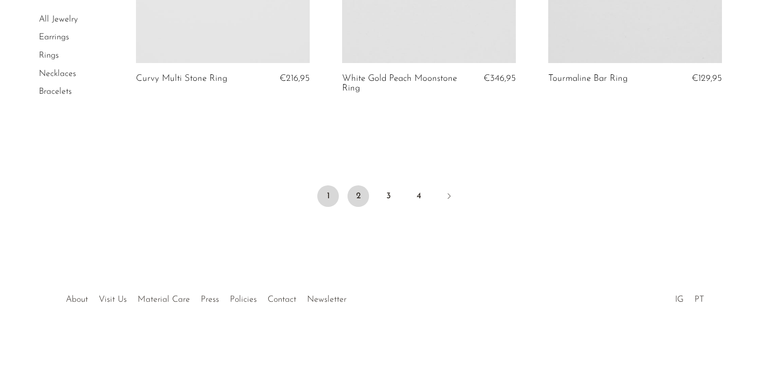 The height and width of the screenshot is (368, 777). What do you see at coordinates (500, 78) in the screenshot?
I see `span: €346,95` at bounding box center [500, 78].